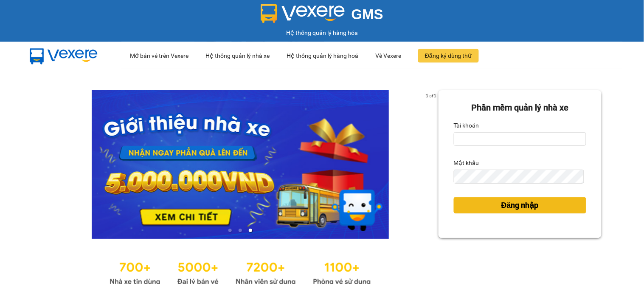 This screenshot has height=284, width=644. What do you see at coordinates (367, 14) in the screenshot?
I see `span: GMS` at bounding box center [367, 14].